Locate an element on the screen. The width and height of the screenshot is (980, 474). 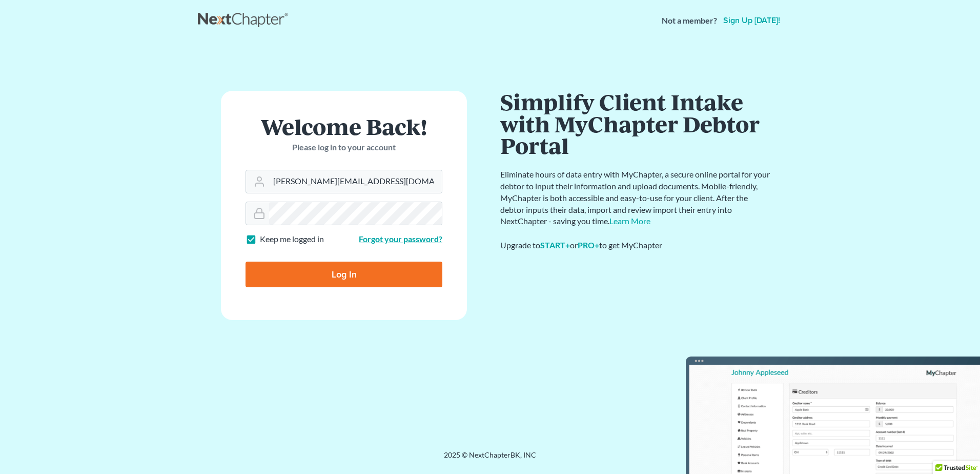
h1: Welcome Back! is located at coordinates (344, 126).